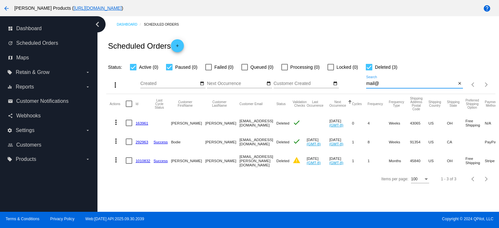 The width and height of the screenshot is (499, 228). I want to click on a: update Scheduled Orders, so click(49, 43).